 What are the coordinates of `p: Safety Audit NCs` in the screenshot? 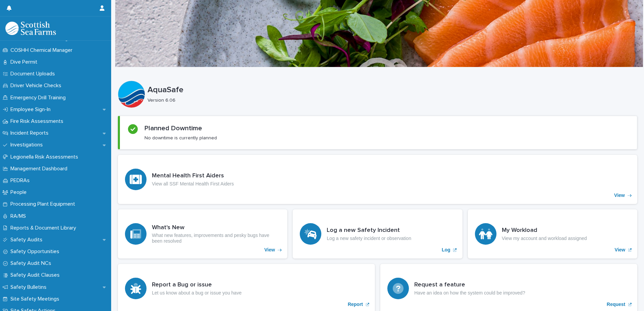 It's located at (32, 263).